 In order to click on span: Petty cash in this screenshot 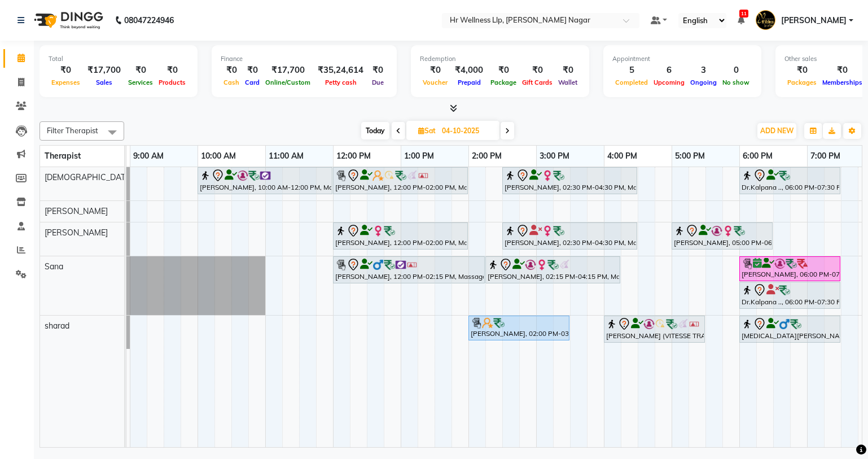, I will do `click(341, 82)`.